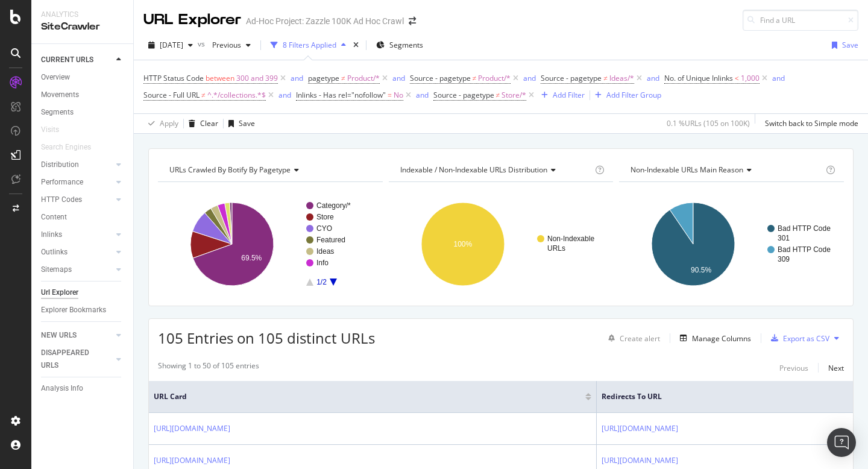 The height and width of the screenshot is (469, 868). I want to click on a: Url Explorer, so click(82, 293).